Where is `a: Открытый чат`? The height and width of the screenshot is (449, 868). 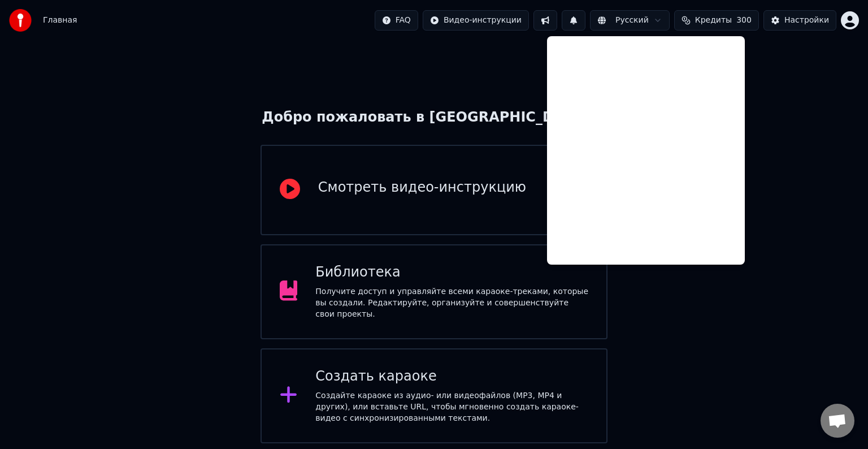
a: Открытый чат is located at coordinates (837, 421).